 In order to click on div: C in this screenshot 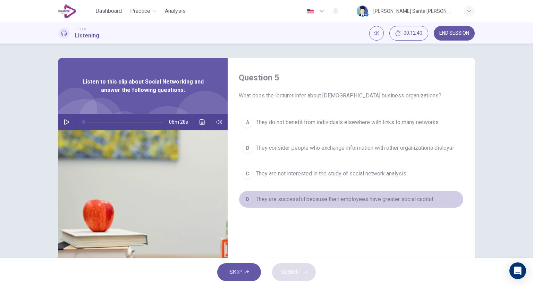, I will do `click(247, 174)`.